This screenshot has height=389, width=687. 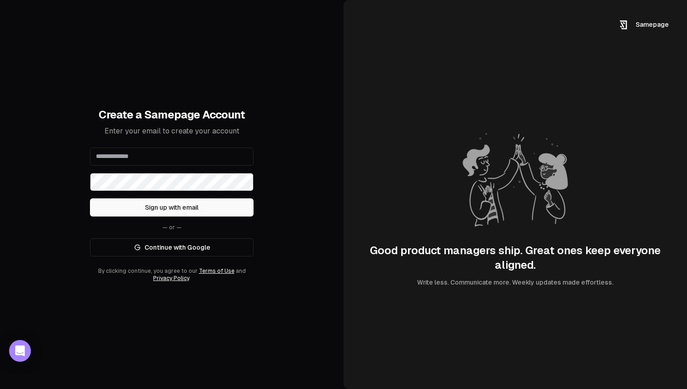 I want to click on a: Privacy Policy, so click(x=171, y=278).